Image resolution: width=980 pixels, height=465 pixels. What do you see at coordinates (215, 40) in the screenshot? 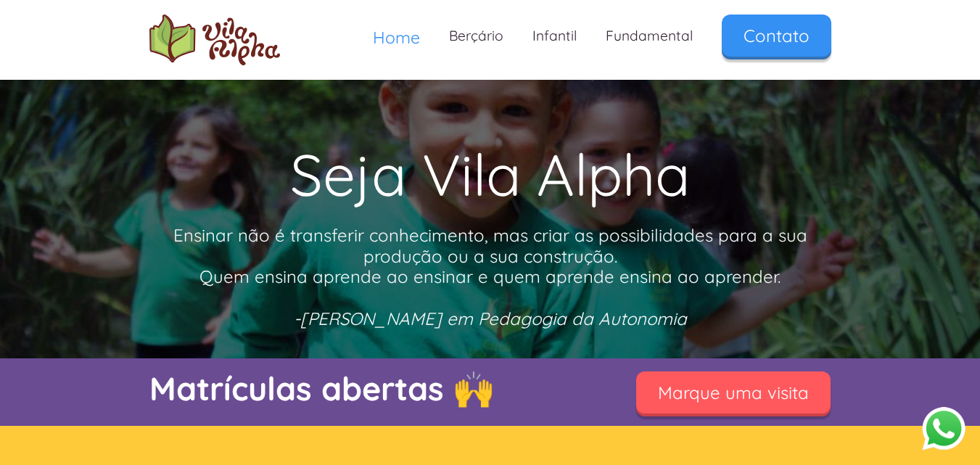
I see `img: logo Escola Vila Alpha` at bounding box center [215, 40].